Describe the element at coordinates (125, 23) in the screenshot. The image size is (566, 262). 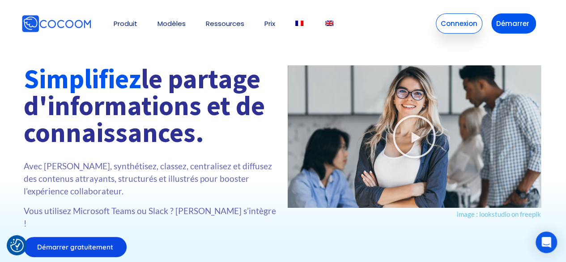
I see `a: Produit` at that location.